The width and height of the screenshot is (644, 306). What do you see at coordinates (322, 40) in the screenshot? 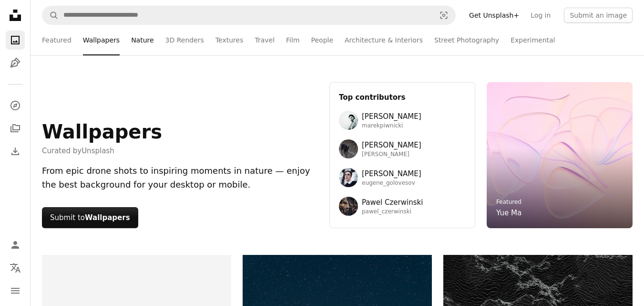
I see `a: People` at bounding box center [322, 40].